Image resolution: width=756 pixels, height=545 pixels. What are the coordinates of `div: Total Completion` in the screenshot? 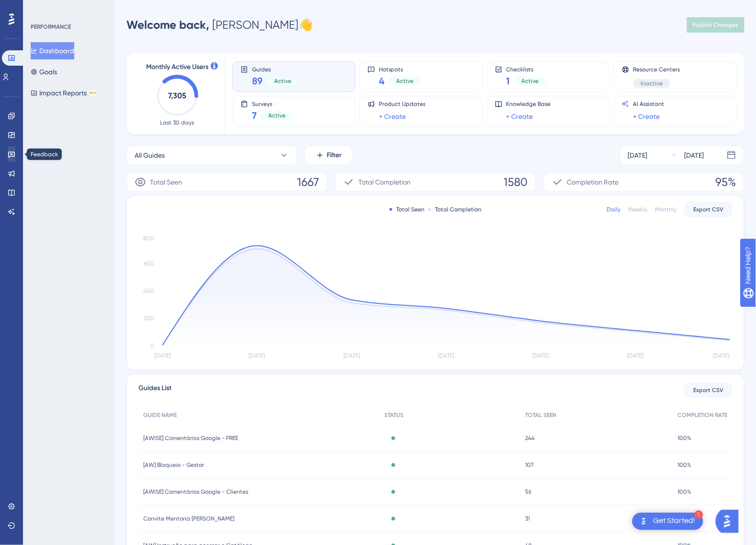 It's located at (455, 209).